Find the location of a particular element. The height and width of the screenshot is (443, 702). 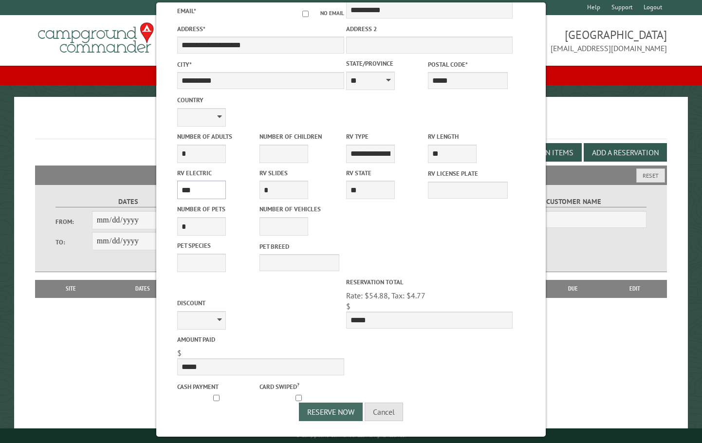

label: State/Province is located at coordinates (386, 63).